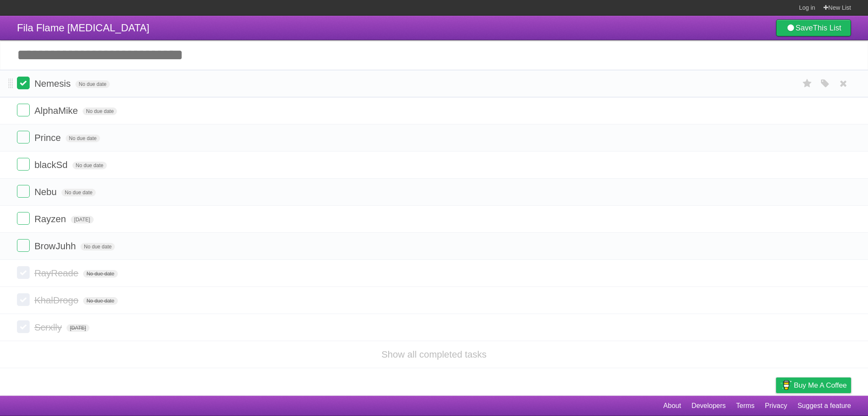 Image resolution: width=868 pixels, height=416 pixels. What do you see at coordinates (825, 406) in the screenshot?
I see `a: Suggest a feature` at bounding box center [825, 406].